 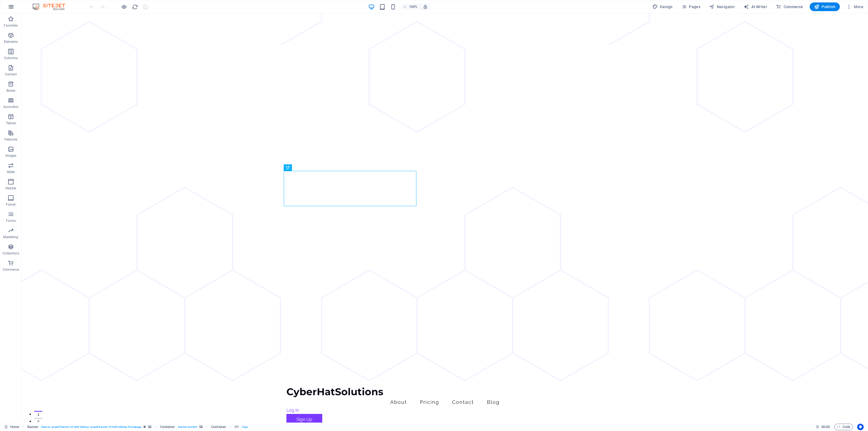 I want to click on p: Tables, so click(x=11, y=123).